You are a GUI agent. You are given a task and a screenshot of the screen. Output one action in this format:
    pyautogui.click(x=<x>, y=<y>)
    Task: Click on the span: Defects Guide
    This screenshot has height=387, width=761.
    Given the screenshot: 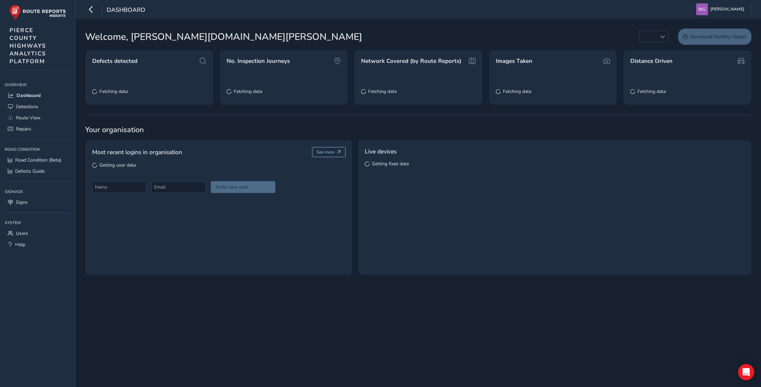 What is the action you would take?
    pyautogui.click(x=30, y=171)
    